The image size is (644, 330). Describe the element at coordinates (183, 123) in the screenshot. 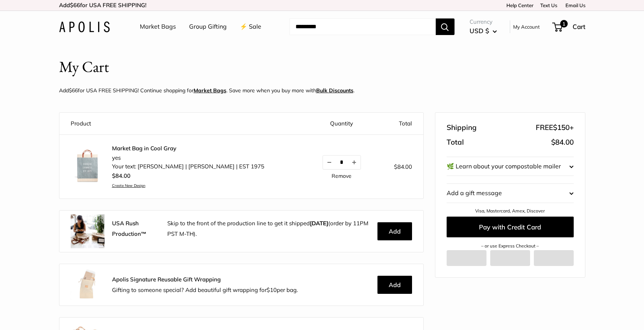

I see `th: Product` at that location.